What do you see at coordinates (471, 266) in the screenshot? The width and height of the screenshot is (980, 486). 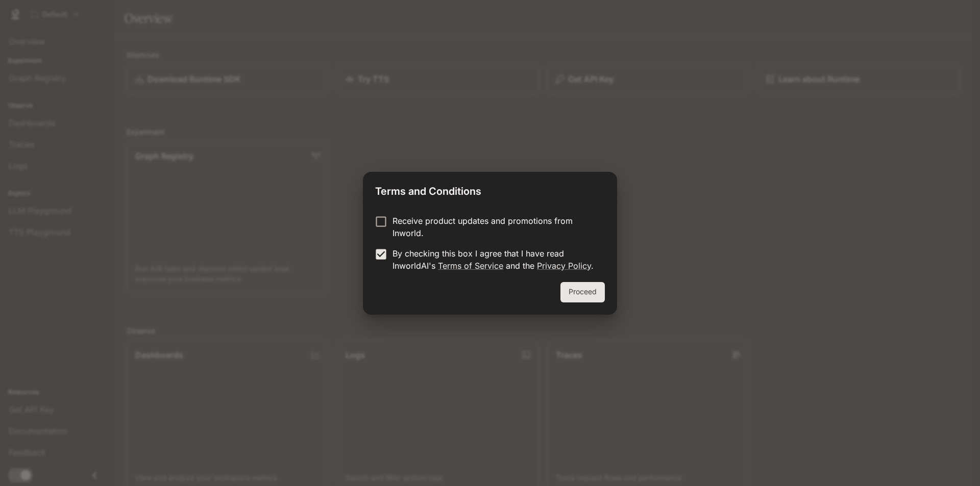 I see `a: Terms of Service` at bounding box center [471, 266].